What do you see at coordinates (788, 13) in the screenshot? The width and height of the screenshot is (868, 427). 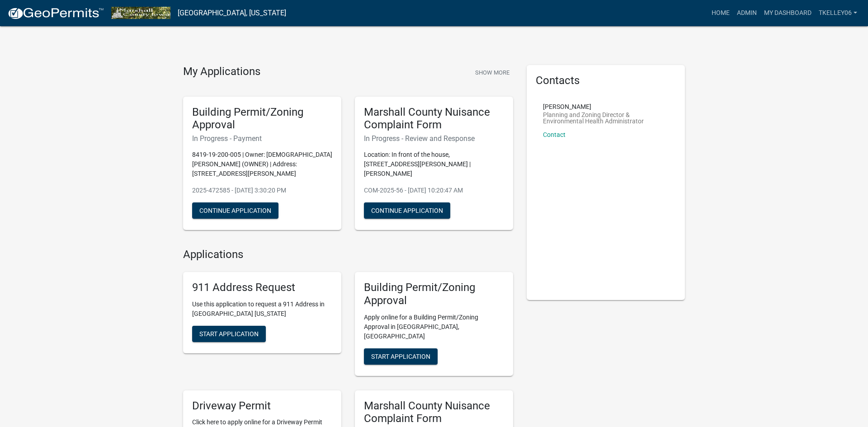 I see `a: My Dashboard` at bounding box center [788, 13].